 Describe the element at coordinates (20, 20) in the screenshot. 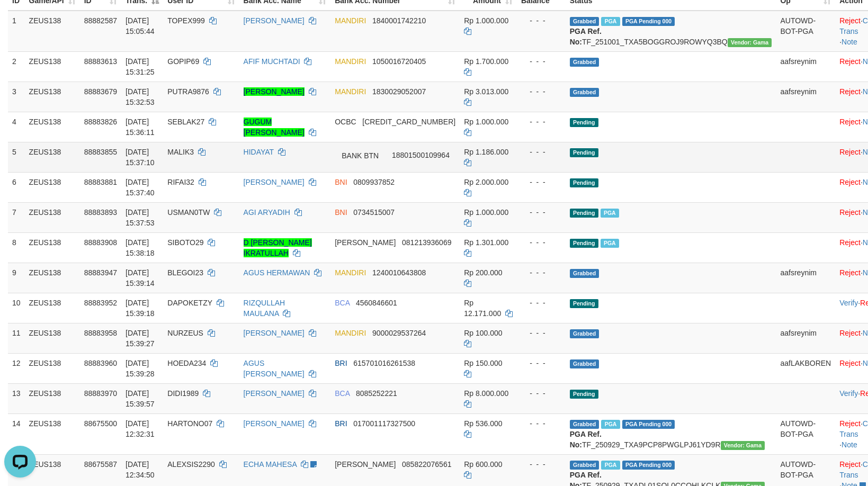

I see `button: Open LiveChat chat widget` at that location.